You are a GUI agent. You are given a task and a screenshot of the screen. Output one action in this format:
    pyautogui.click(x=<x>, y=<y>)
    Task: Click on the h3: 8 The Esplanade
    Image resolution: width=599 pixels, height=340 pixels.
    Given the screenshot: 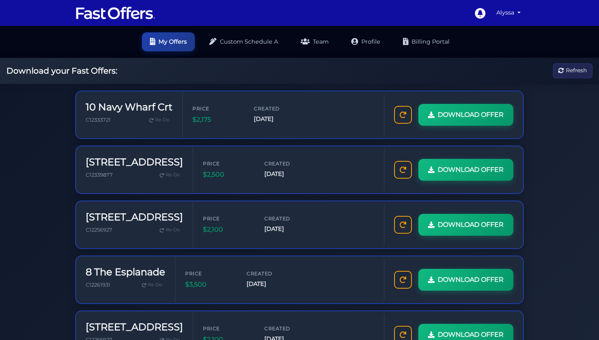 What is the action you would take?
    pyautogui.click(x=125, y=272)
    